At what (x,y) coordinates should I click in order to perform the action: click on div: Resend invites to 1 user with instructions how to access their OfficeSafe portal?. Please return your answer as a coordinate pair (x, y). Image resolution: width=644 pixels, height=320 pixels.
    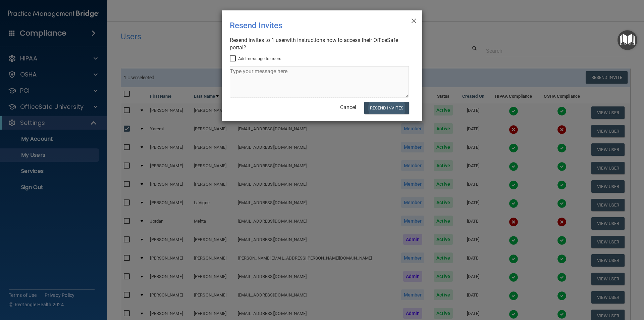
    Looking at the image, I should click on (319, 44).